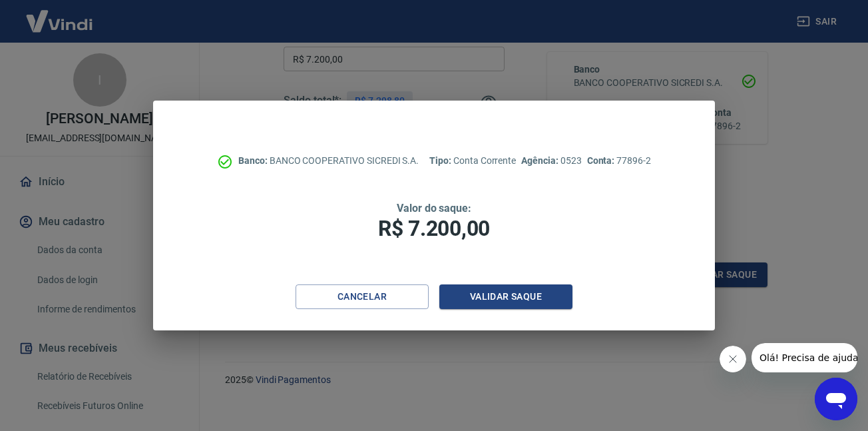 The image size is (868, 431). I want to click on button: Cancelar, so click(362, 296).